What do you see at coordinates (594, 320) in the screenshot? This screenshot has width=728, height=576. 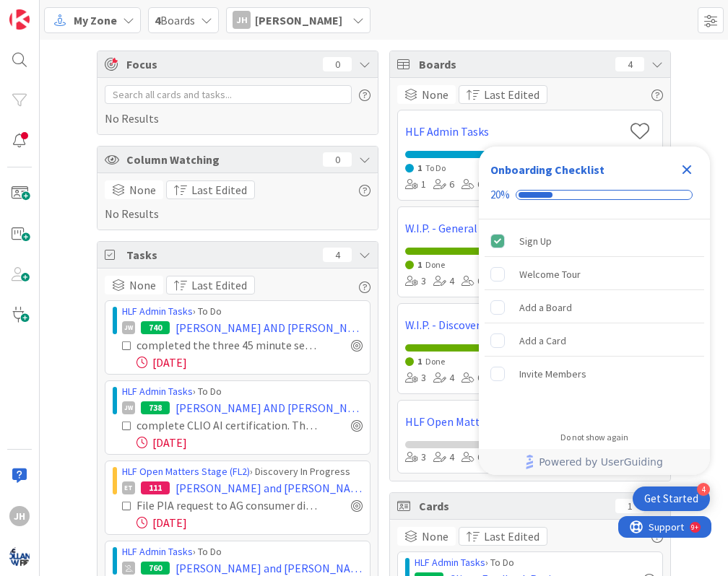 I see `div: Checklist items` at bounding box center [594, 320].